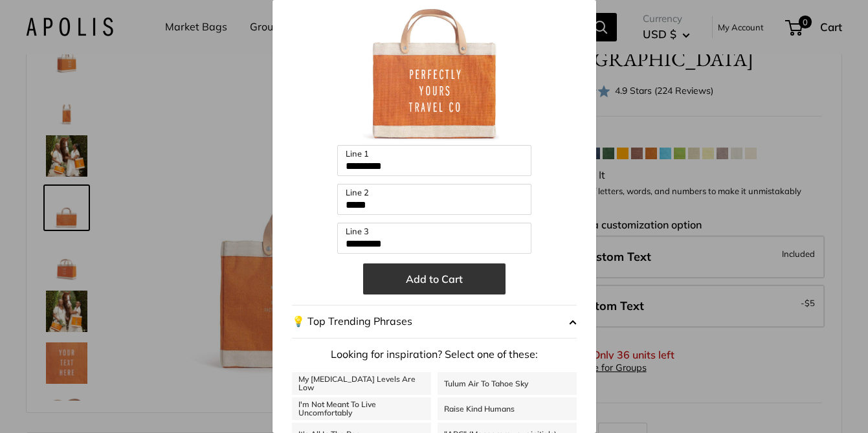  I want to click on a: Raise Kind Humans, so click(507, 409).